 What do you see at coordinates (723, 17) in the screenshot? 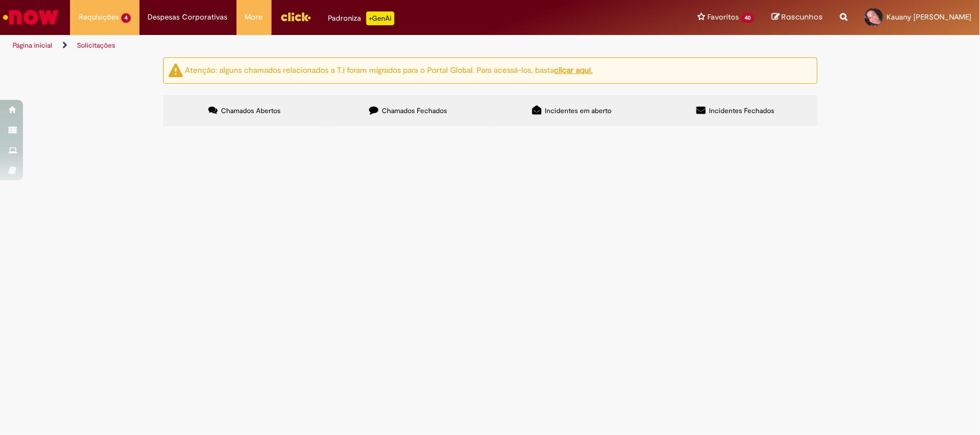
I see `span: Favoritos` at bounding box center [723, 17].